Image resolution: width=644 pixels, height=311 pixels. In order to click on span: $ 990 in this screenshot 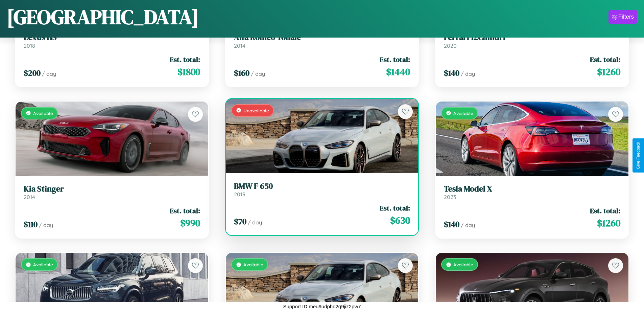, I will do `click(190, 223)`.